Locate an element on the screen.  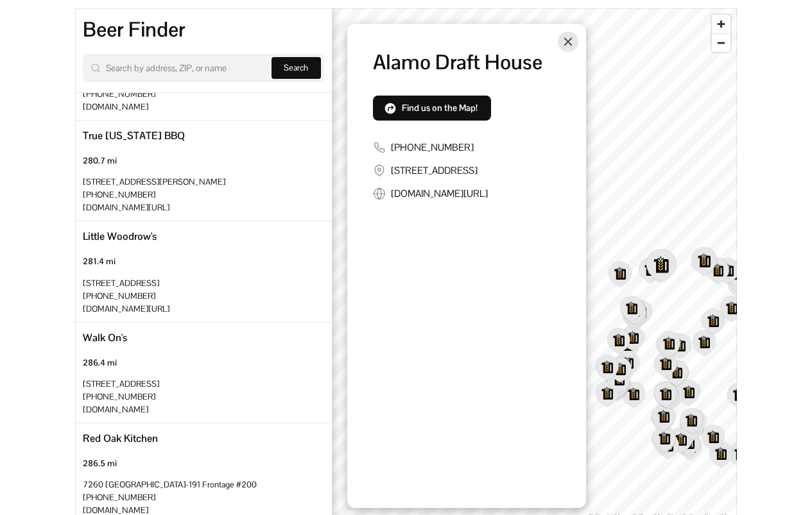
span: Find us on the Map! is located at coordinates (440, 108).